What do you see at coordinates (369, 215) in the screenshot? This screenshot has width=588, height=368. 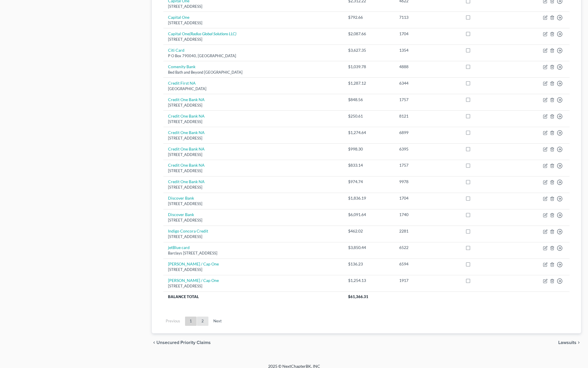 I see `div: $6,091.64` at bounding box center [369, 215].